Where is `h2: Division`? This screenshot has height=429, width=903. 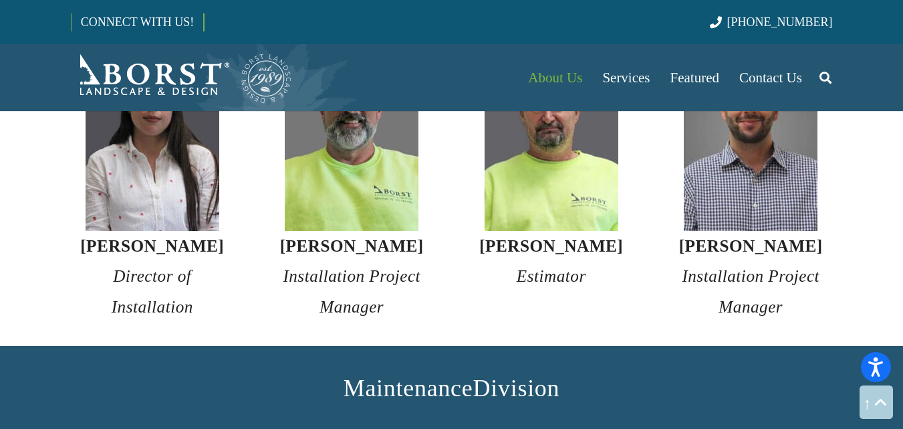 h2: Division is located at coordinates (452, 388).